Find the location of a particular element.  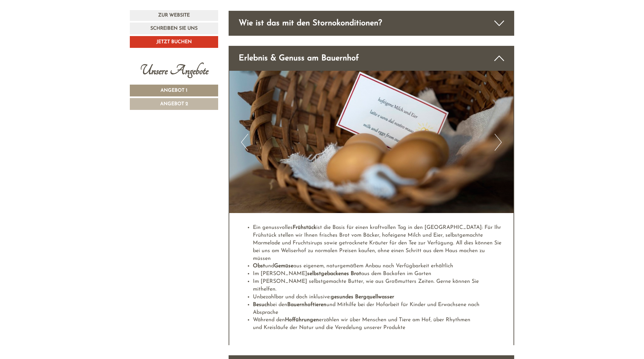

strong: gesundes Bergquellwasser is located at coordinates (363, 297).